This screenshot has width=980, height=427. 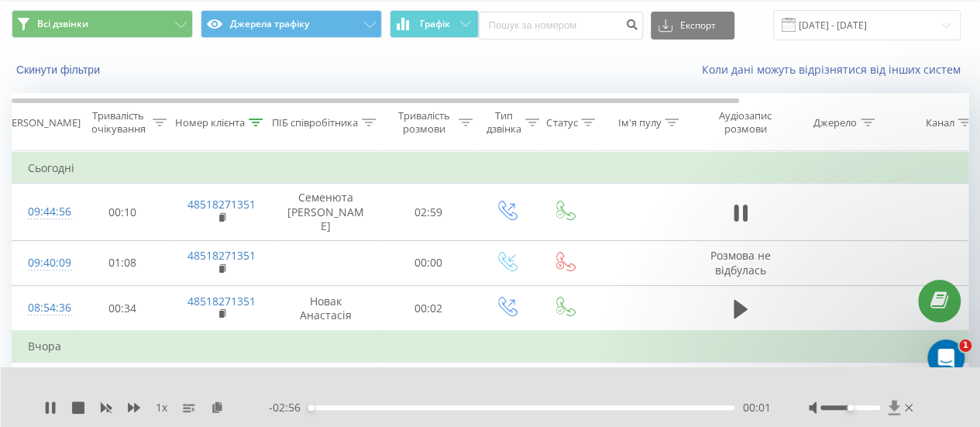 What do you see at coordinates (640, 122) in the screenshot?
I see `div: Ім'я пулу` at bounding box center [640, 122].